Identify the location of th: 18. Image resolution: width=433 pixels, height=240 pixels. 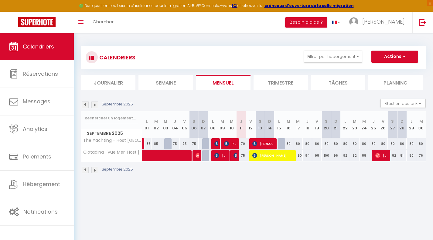
(307, 125).